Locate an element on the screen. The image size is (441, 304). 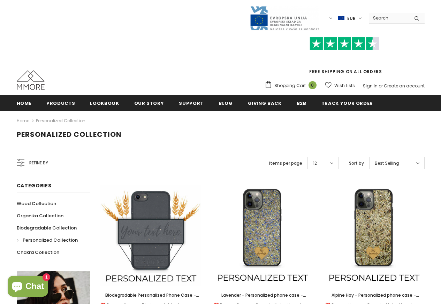
span: Home is located at coordinates (24, 103).